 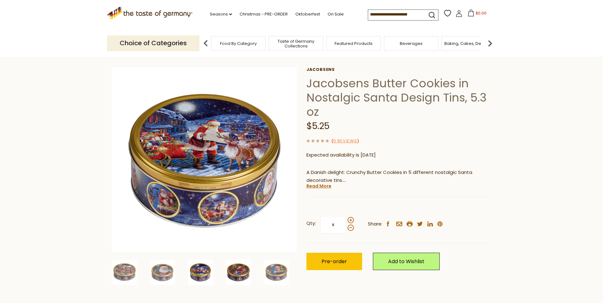 What do you see at coordinates (399, 98) in the screenshot?
I see `h1: Jacobsens Butter Cookies in Nostalgic Santa Design Tins, 5.3 oz` at bounding box center [399, 98].